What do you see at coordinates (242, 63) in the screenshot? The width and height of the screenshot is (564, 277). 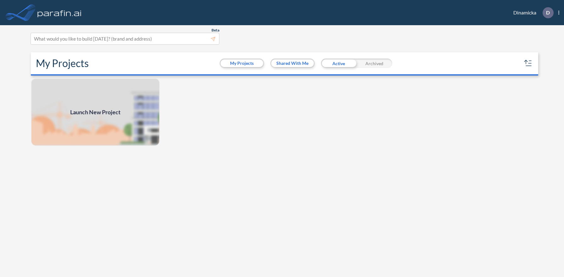 I see `button: My Projects` at bounding box center [242, 63].